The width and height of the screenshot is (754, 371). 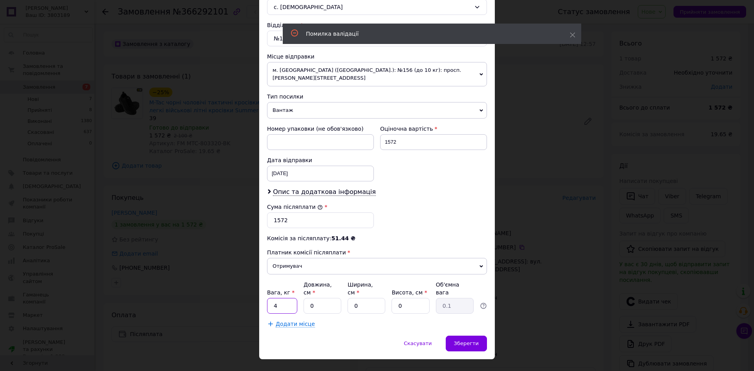 What do you see at coordinates (428, 34) in the screenshot?
I see `div: Помилка валідації` at bounding box center [428, 34].